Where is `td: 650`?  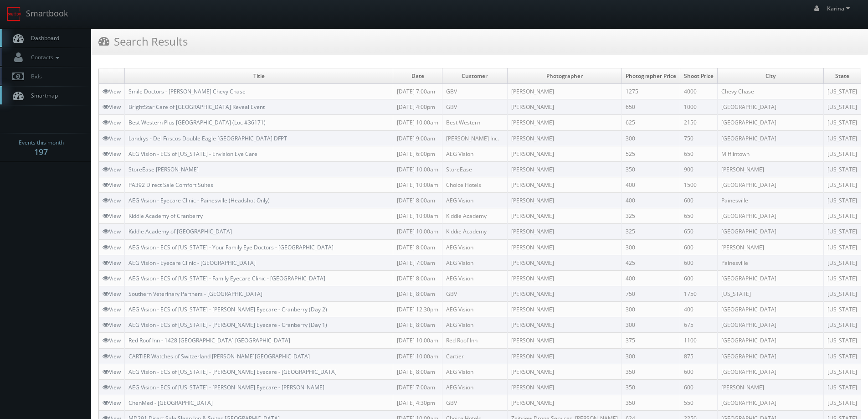 td: 650 is located at coordinates (650, 107).